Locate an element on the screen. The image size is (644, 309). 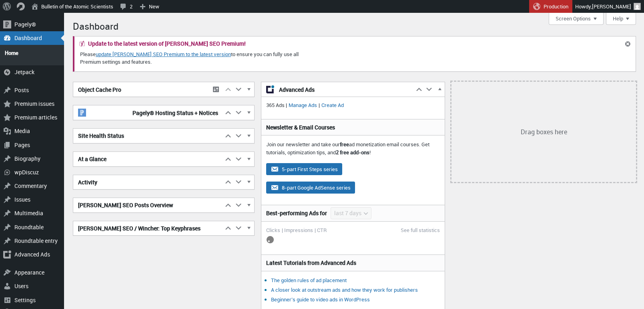
p: 365 Ads | | is located at coordinates (353, 105).